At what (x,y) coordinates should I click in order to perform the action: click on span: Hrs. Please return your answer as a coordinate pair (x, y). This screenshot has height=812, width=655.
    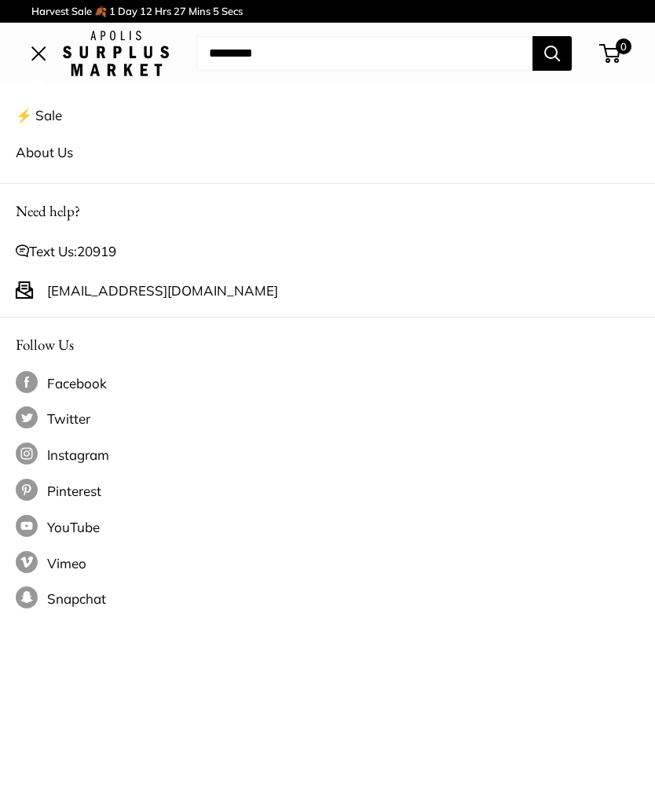
    Looking at the image, I should click on (163, 11).